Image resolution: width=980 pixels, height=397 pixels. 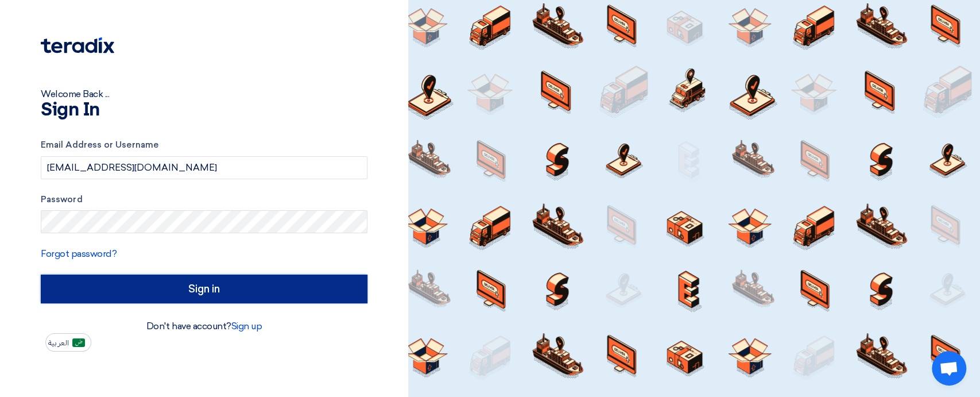 What do you see at coordinates (247, 326) in the screenshot?
I see `a: Sign up` at bounding box center [247, 326].